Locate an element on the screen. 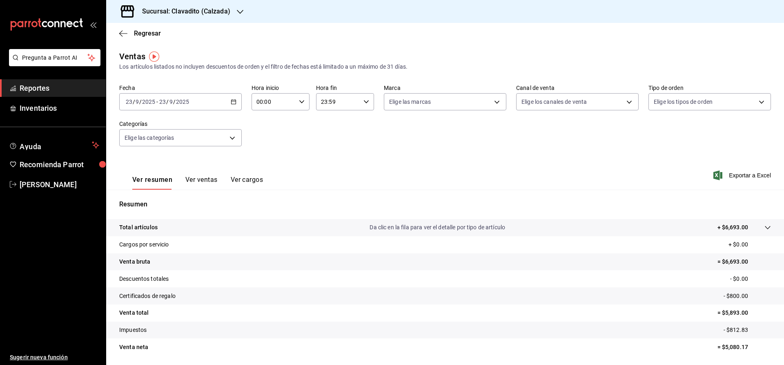  span: Elige los tipos de orden is located at coordinates (683, 102).